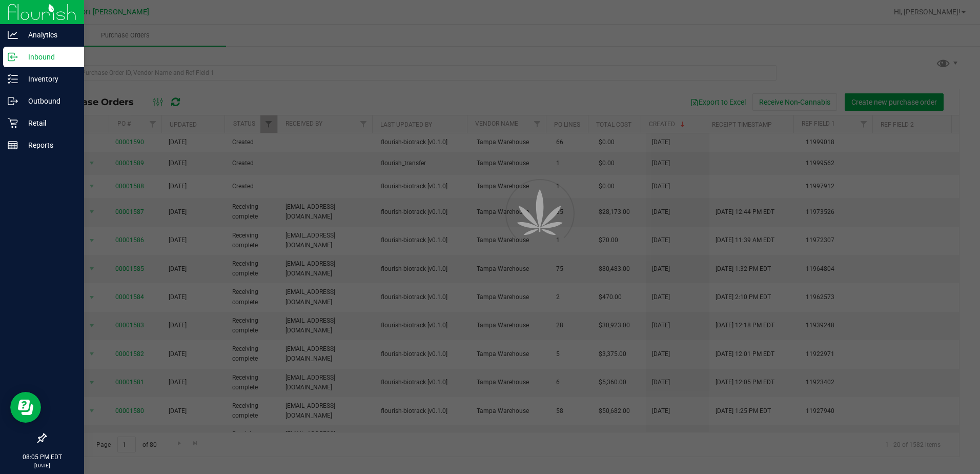 The height and width of the screenshot is (474, 980). What do you see at coordinates (13, 101) in the screenshot?
I see `inline-svg: Outbound` at bounding box center [13, 101].